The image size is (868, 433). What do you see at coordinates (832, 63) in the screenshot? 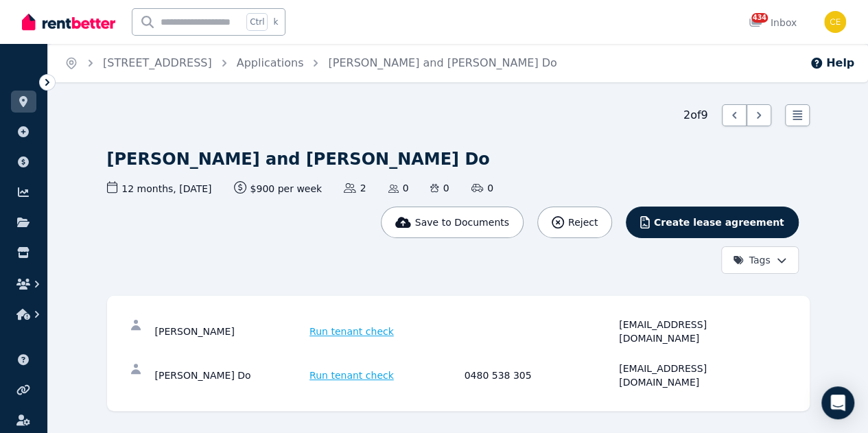
I see `button: Help` at bounding box center [832, 63].